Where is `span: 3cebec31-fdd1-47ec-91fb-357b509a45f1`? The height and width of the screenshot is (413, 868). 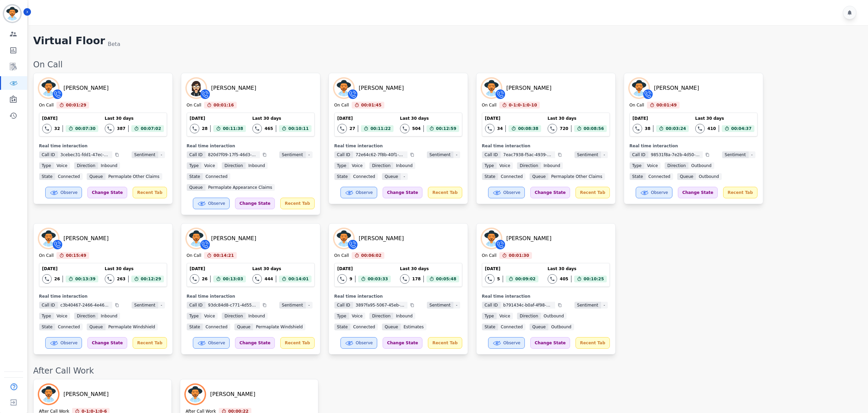
span: 3cebec31-fdd1-47ec-91fb-357b509a45f1 is located at coordinates (85, 155).